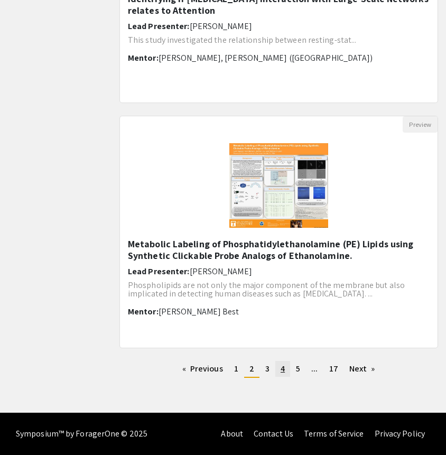  What do you see at coordinates (279, 186) in the screenshot?
I see `img: <p>Metabolic Labeling of Phosphatidylethanolamine (PE) Lipids using Synthetic Clickable Probe Ana...` at bounding box center [279, 186].